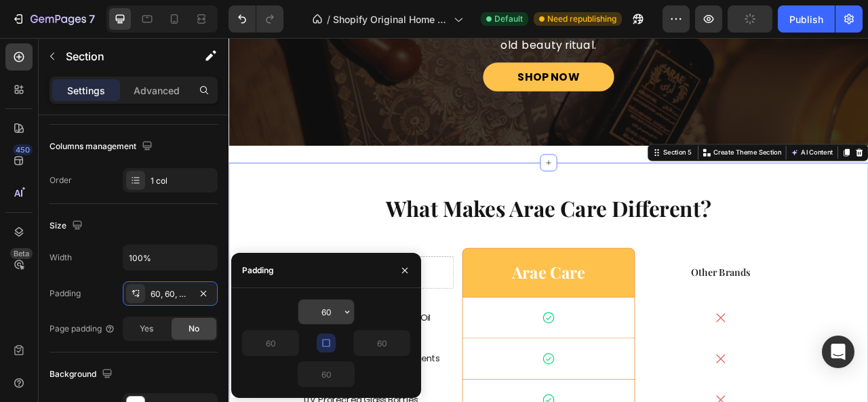  I want to click on span: No, so click(194, 329).